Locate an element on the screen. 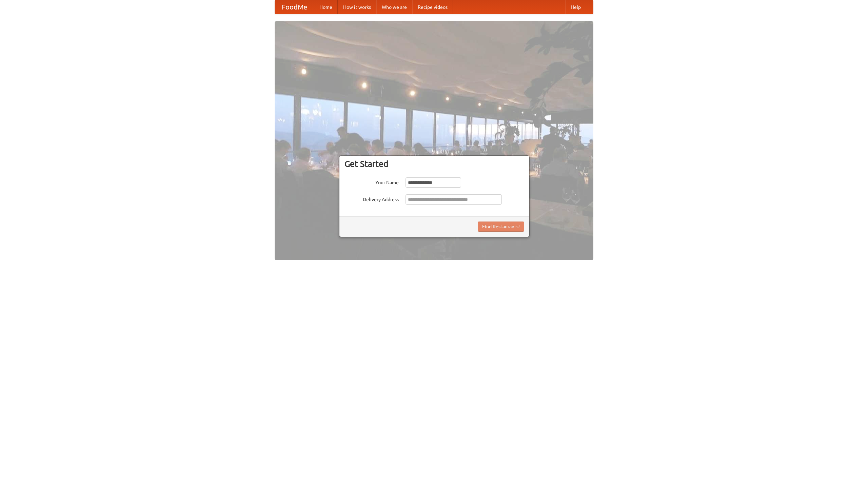 This screenshot has width=868, height=480. a: Help is located at coordinates (576, 7).